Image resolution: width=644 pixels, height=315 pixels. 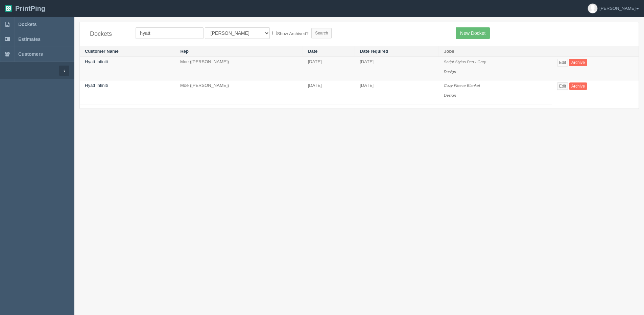 What do you see at coordinates (275, 33) in the screenshot?
I see `input: Show Archived?` at bounding box center [275, 33].